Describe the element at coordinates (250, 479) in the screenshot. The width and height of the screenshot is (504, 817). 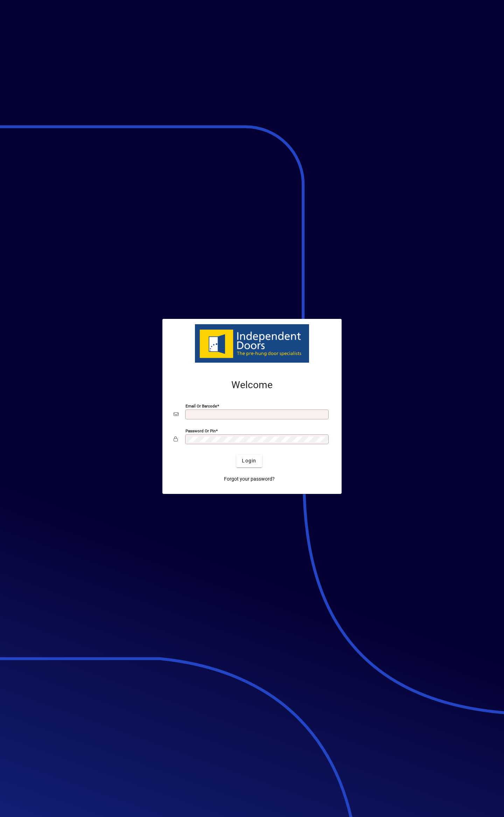
I see `span: Forgot your password?` at that location.